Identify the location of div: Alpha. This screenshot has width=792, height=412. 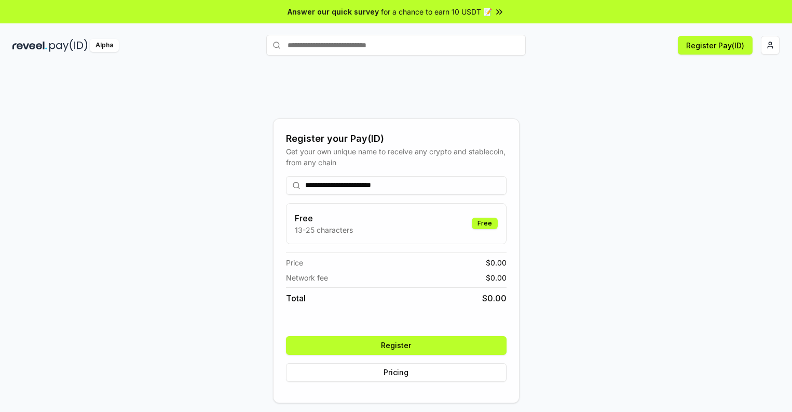
(104, 45).